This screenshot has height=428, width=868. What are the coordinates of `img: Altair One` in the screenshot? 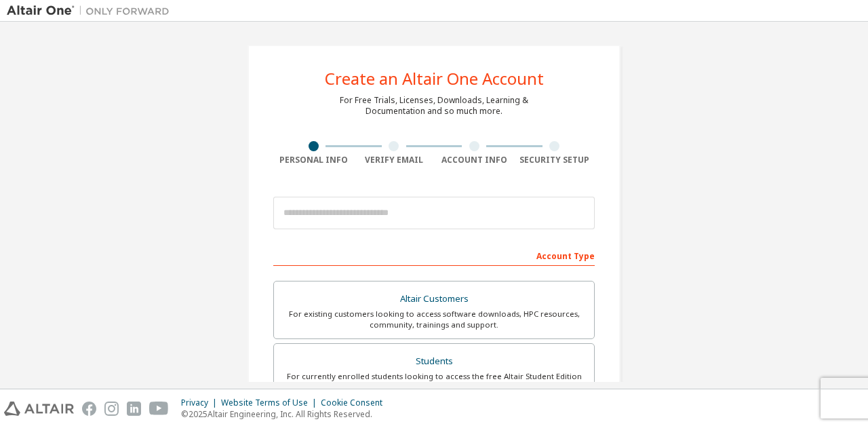 It's located at (92, 11).